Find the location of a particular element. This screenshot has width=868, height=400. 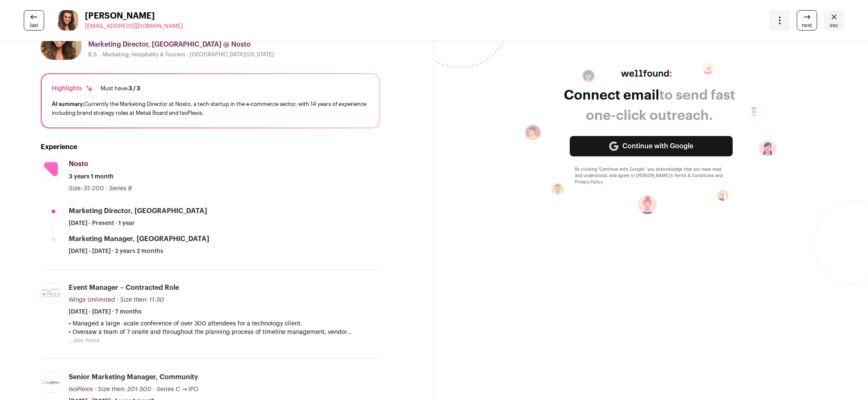

span: Series B is located at coordinates (121, 188).